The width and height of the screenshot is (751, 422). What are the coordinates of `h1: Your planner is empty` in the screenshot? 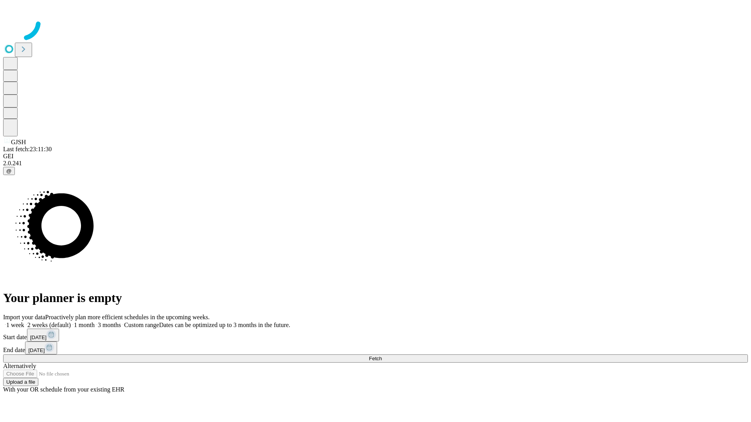 It's located at (375, 298).